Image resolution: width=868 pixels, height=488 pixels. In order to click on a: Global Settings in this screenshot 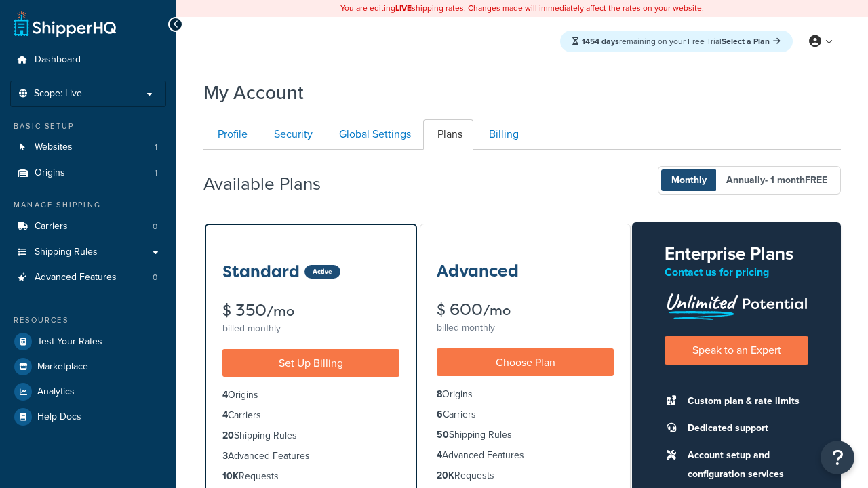, I will do `click(373, 134)`.